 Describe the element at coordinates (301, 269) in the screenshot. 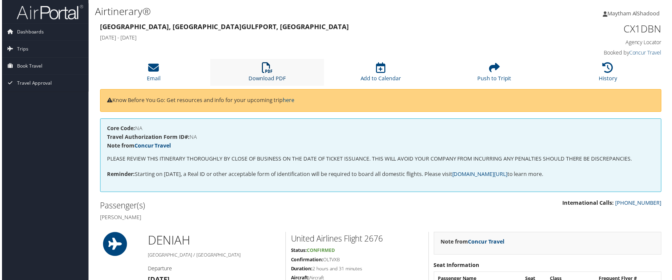

I see `strong: Duration:` at that location.